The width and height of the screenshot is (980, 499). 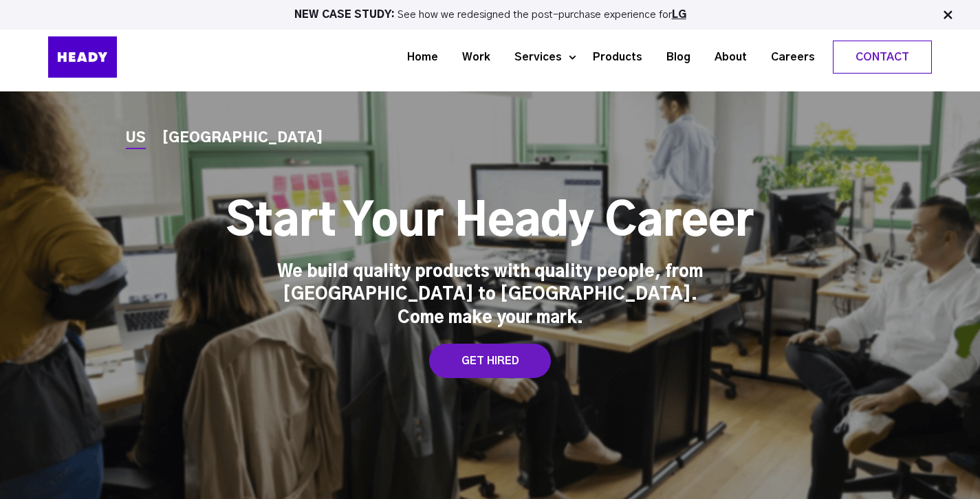 What do you see at coordinates (418, 57) in the screenshot?
I see `a: Home` at bounding box center [418, 57].